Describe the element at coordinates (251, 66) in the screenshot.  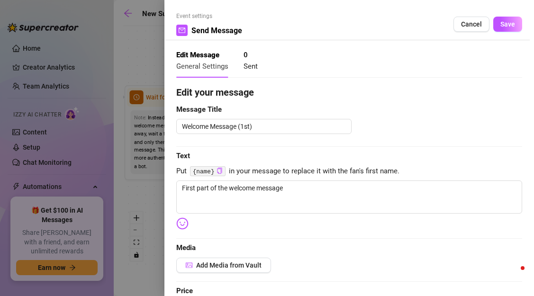
I see `span: Sent` at that location.